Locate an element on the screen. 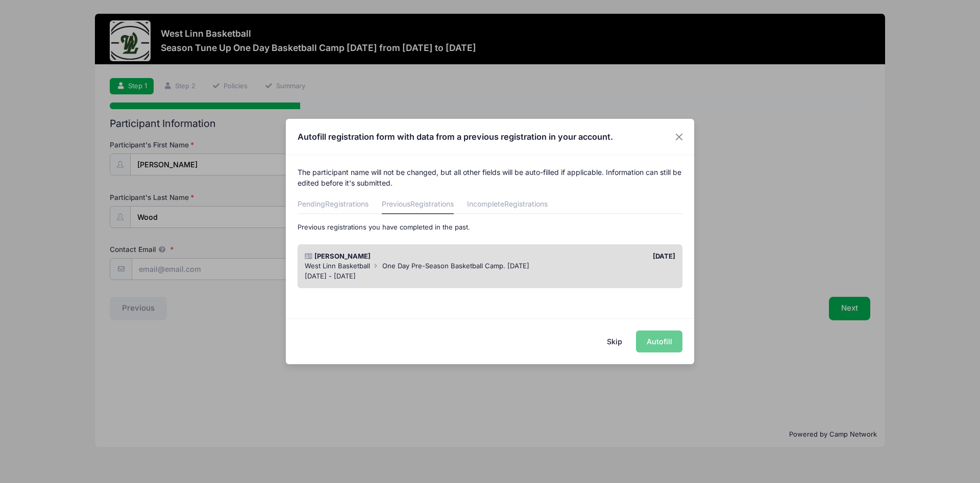 The height and width of the screenshot is (483, 980). a: Pending is located at coordinates (333, 205).